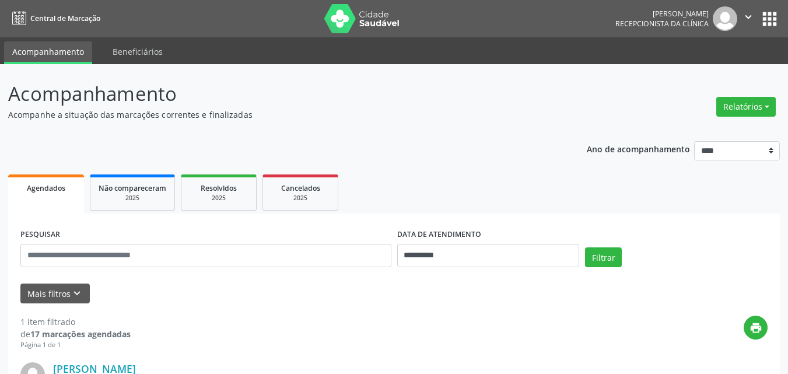 This screenshot has width=788, height=374. What do you see at coordinates (300, 188) in the screenshot?
I see `span: Cancelados` at bounding box center [300, 188].